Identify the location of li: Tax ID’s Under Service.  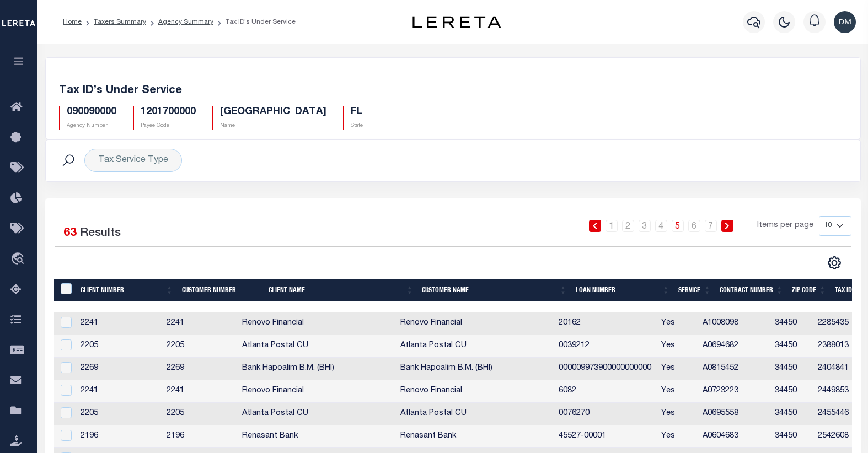
(254, 22).